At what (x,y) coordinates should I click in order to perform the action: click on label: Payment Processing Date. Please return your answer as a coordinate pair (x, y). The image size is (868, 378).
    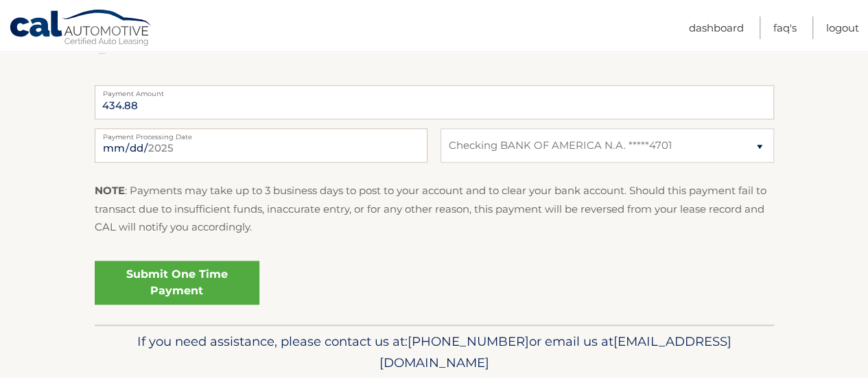
    Looking at the image, I should click on (260, 134).